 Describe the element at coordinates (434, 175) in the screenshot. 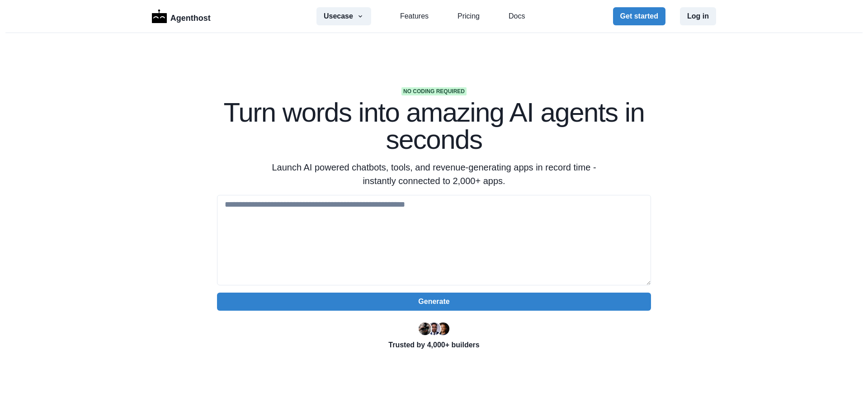

I see `p: Launch AI powered chatbots, tools, and revenue-generating apps in record time - instantly connect...` at that location.